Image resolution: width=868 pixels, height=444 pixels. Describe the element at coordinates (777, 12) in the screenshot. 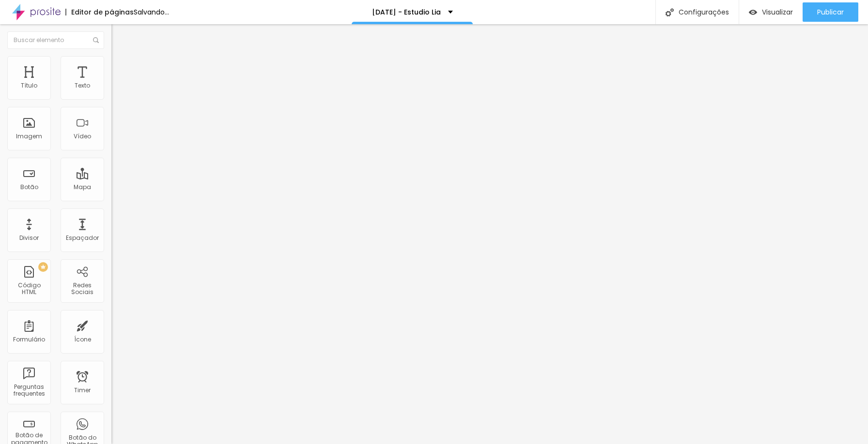

I see `span: Visualizar` at that location.